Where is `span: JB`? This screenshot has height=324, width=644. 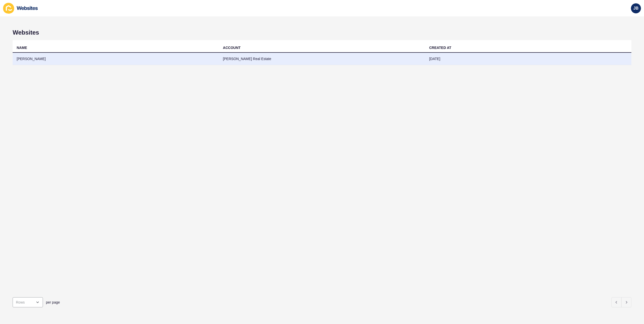
span: JB is located at coordinates (636, 8).